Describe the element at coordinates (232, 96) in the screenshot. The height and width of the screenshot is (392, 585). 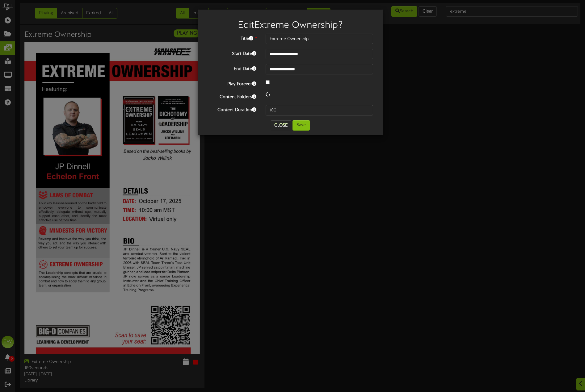
I see `label: Content Folders` at that location.